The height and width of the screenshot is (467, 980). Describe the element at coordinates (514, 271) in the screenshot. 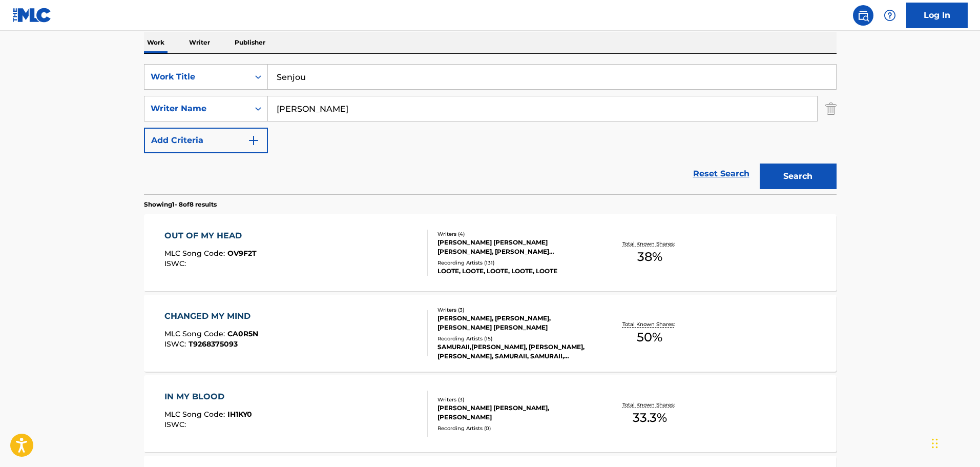

I see `div: LOOTE, LOOTE, LOOTE, LOOTE, LOOTE` at that location.